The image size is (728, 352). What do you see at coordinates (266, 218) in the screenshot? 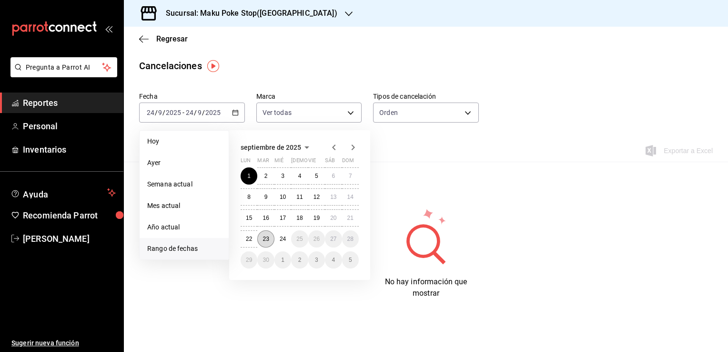
I see `button: 16 de septiembre de 2025` at bounding box center [266, 218].